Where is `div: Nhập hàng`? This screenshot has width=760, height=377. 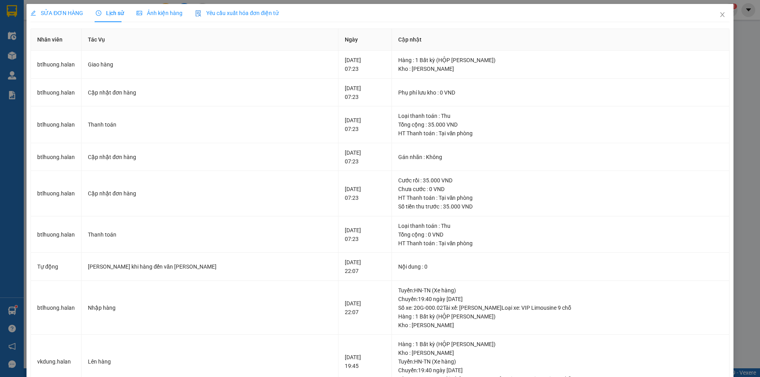 div: Nhập hàng is located at coordinates (210, 308).